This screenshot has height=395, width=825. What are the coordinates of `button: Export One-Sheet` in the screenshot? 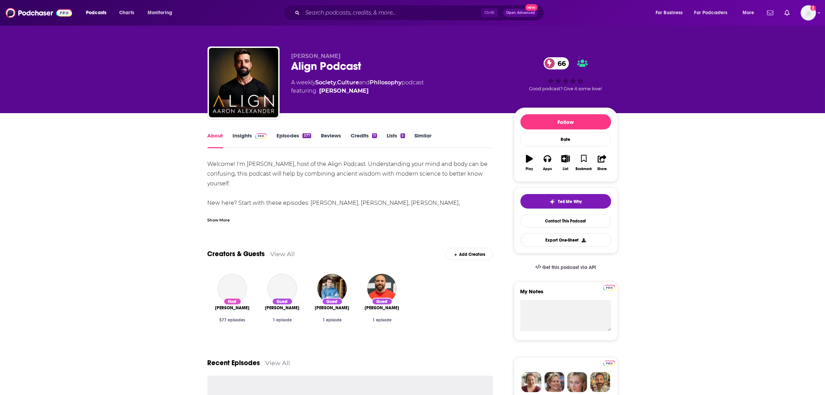 It's located at (566, 240).